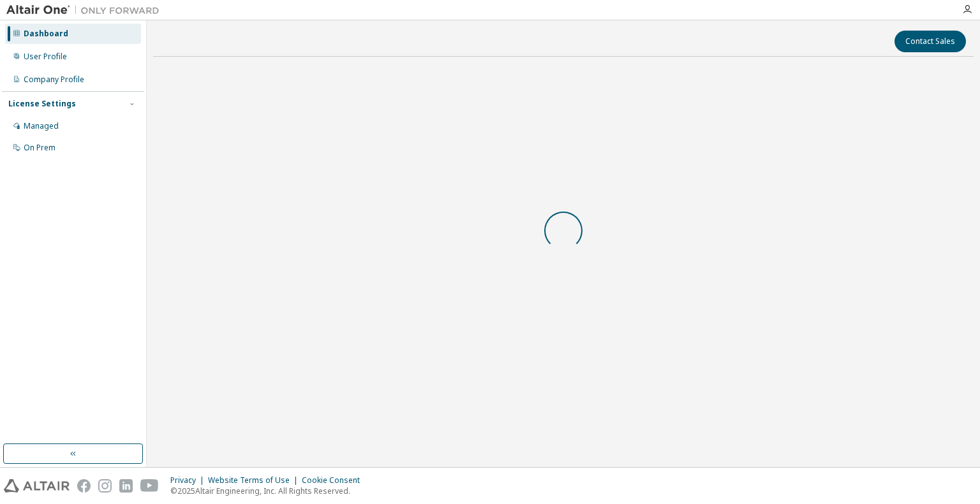  What do you see at coordinates (105, 486) in the screenshot?
I see `img: instagram.svg` at bounding box center [105, 486].